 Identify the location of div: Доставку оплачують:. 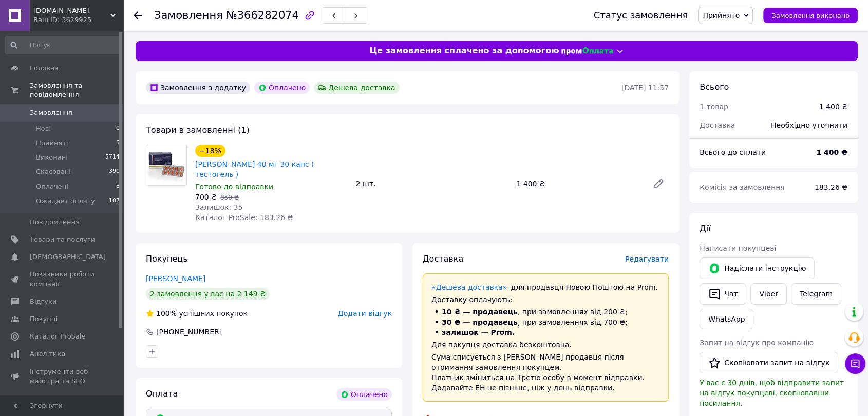
(545, 300).